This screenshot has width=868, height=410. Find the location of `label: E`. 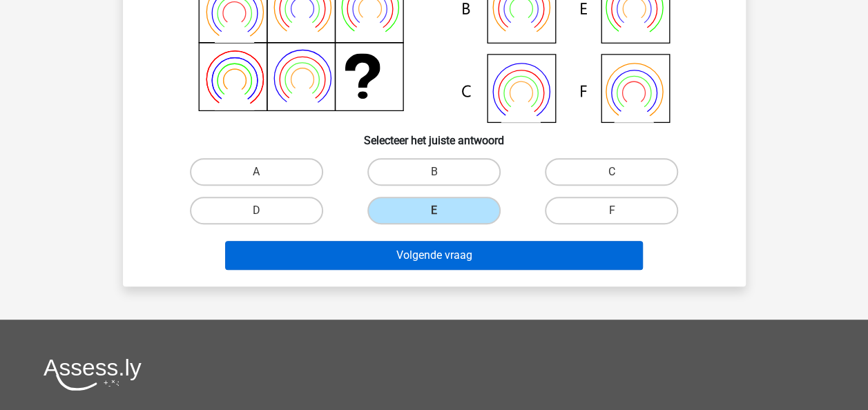

label: E is located at coordinates (434, 211).